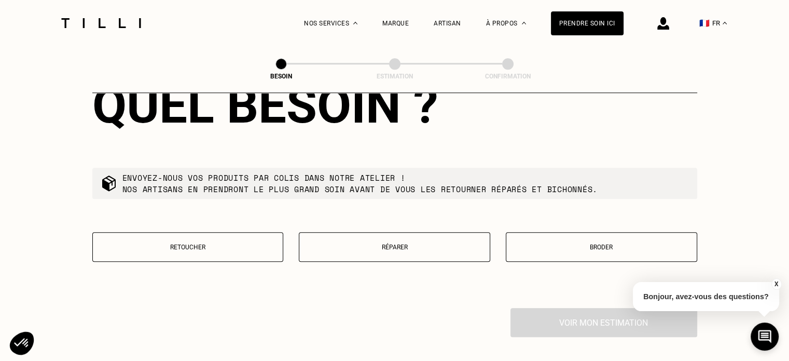 This screenshot has height=361, width=789. I want to click on img: icône connexion, so click(663, 23).